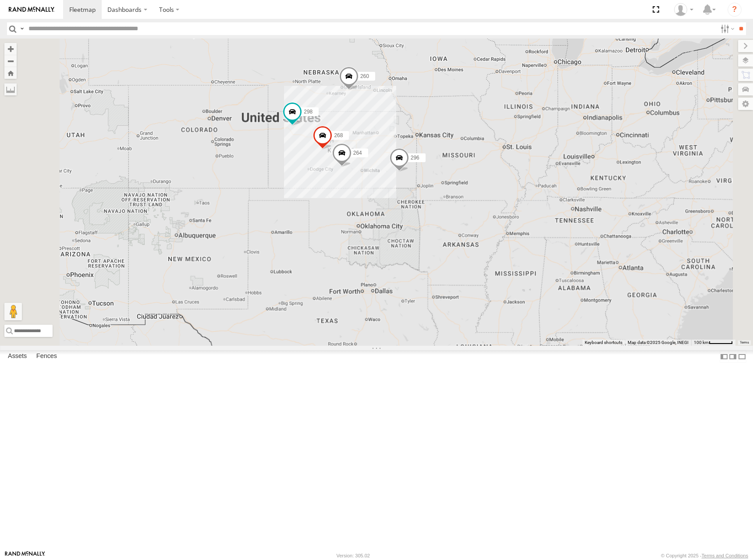 This screenshot has height=560, width=753. What do you see at coordinates (746, 104) in the screenshot?
I see `label: Map Settings` at bounding box center [746, 104].